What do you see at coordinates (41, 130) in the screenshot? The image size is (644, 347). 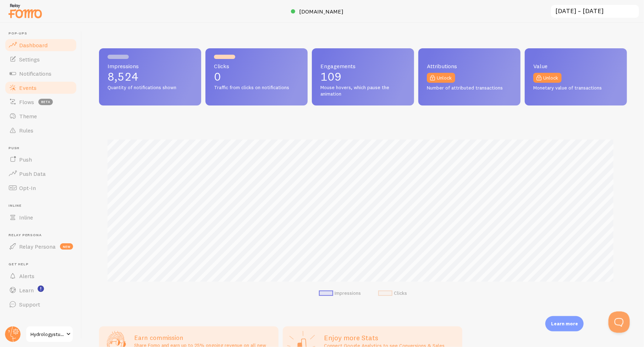 I see `a: Rules` at bounding box center [41, 130].